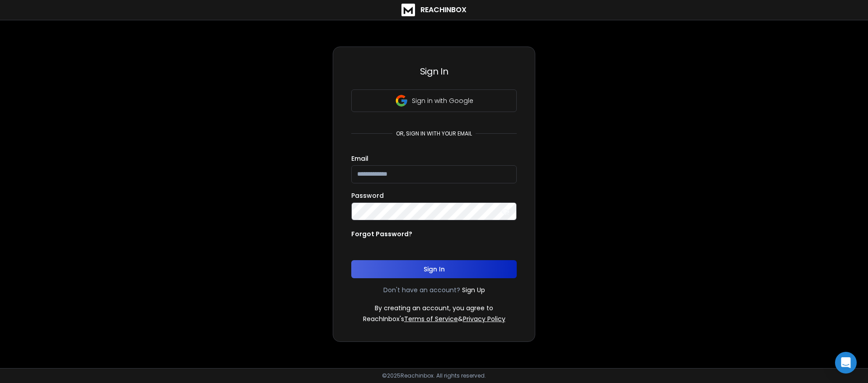 This screenshot has height=383, width=868. I want to click on p: or, sign in with your email, so click(434, 134).